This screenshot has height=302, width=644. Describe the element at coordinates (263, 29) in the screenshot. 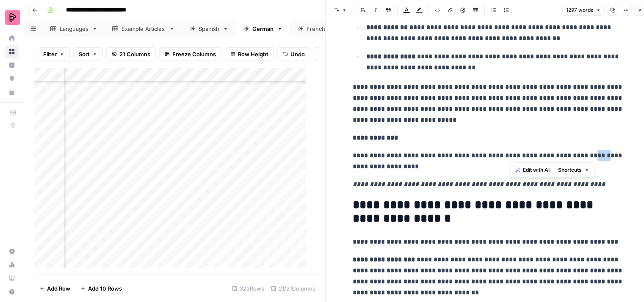

I see `a: German` at that location.